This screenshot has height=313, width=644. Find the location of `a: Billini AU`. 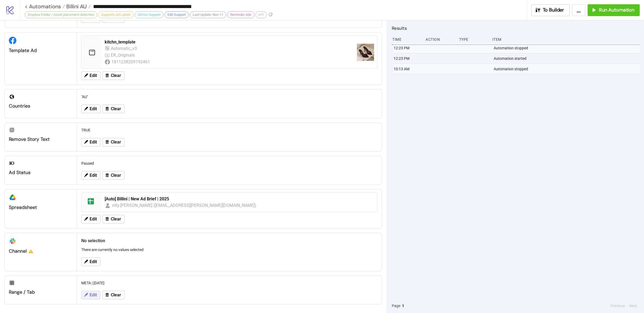

a: Billini AU is located at coordinates (78, 7).